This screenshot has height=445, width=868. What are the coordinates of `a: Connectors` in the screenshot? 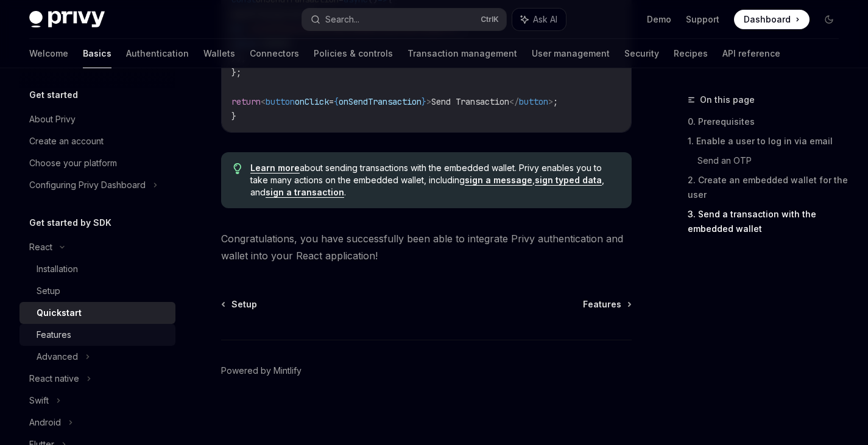 It's located at (274, 53).